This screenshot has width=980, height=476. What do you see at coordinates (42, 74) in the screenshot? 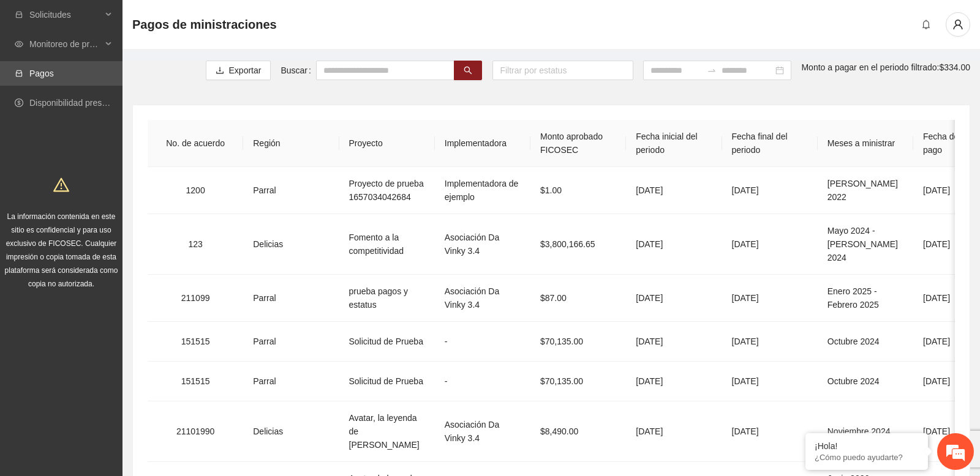
I see `a: Pagos` at bounding box center [42, 74].